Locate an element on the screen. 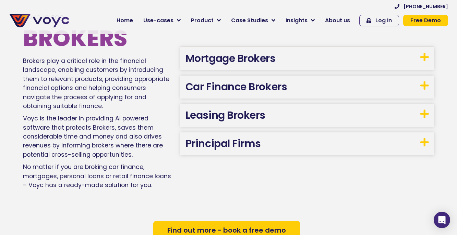 Image resolution: width=457 pixels, height=235 pixels. a: Car Finance Brokers is located at coordinates (236, 87).